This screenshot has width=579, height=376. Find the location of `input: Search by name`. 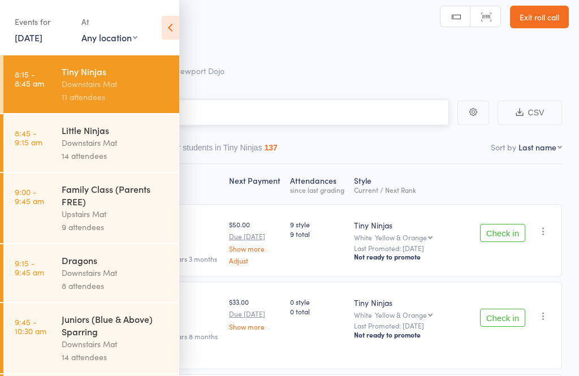

input: Search by name is located at coordinates (233, 112).